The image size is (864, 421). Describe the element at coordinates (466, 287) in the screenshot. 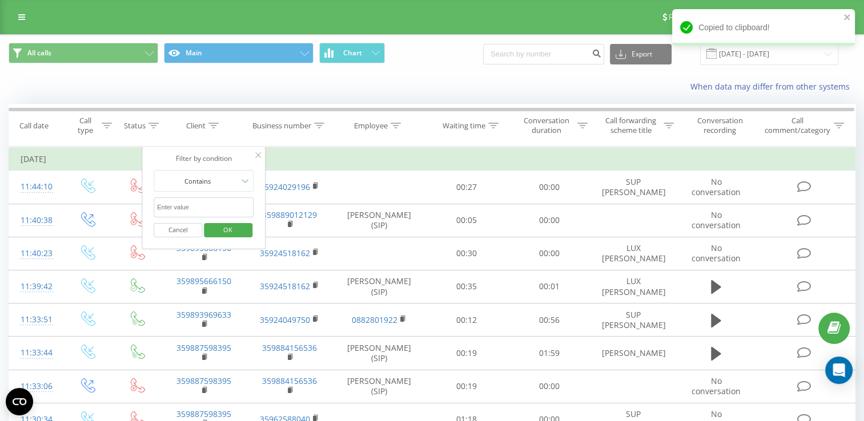

I see `td: 00:35` at that location.